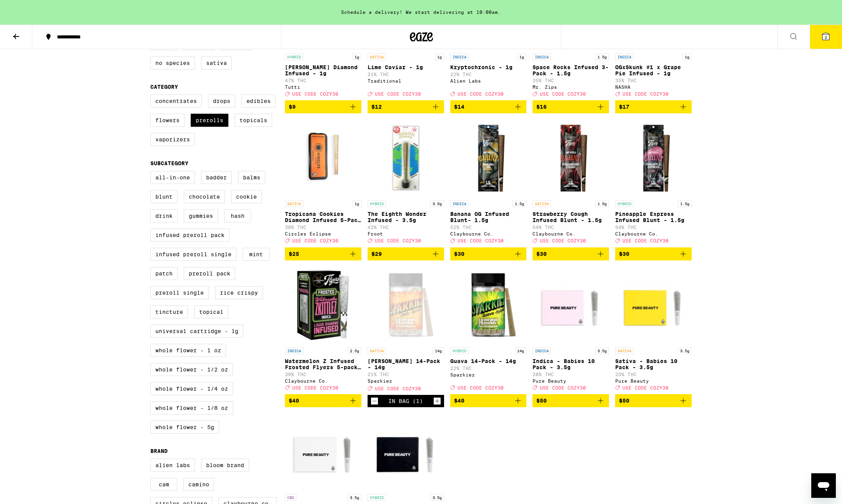 This screenshot has height=504, width=842. What do you see at coordinates (571, 305) in the screenshot?
I see `img: Pure Beauty - Indica - Babies 10 Pack - 3.5g` at bounding box center [571, 305].